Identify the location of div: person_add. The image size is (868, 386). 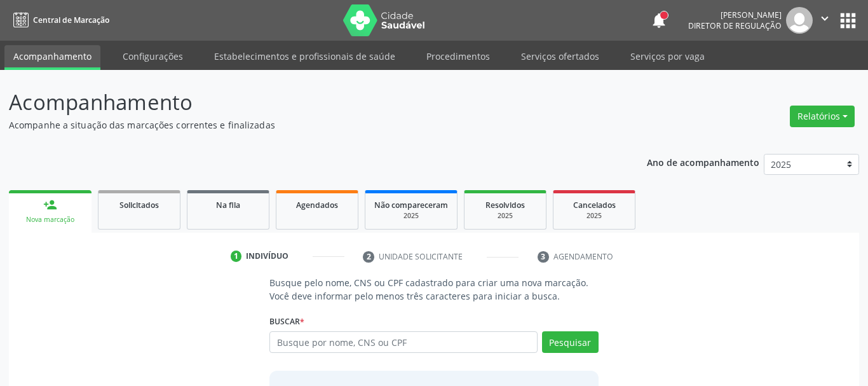
(50, 205).